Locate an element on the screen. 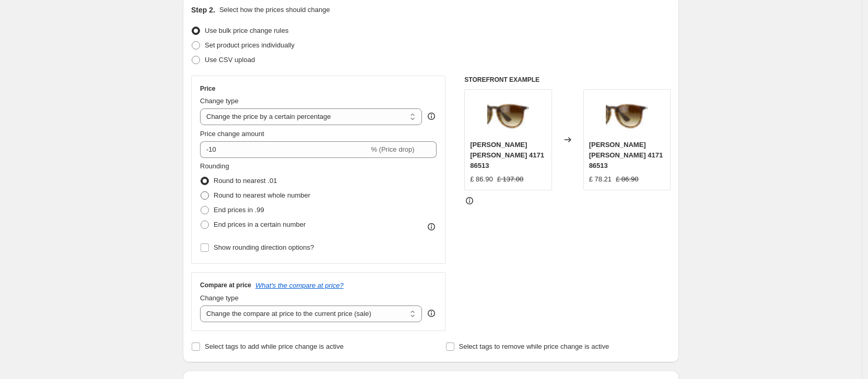 The width and height of the screenshot is (868, 379). i: What's the compare at price? is located at coordinates (299, 286).